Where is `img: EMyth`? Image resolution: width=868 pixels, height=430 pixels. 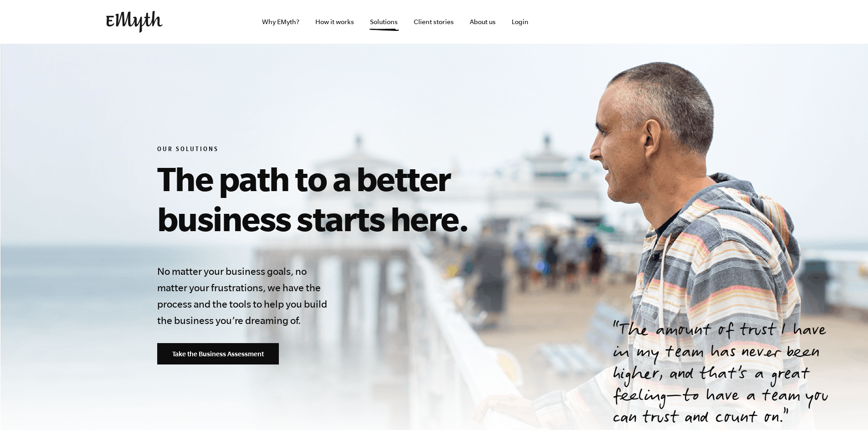
img: EMyth is located at coordinates (134, 22).